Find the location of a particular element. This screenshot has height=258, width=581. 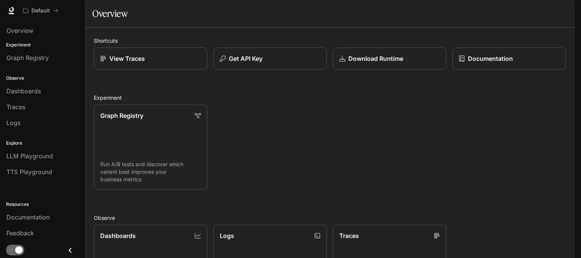

p: Documentation is located at coordinates (490, 59).